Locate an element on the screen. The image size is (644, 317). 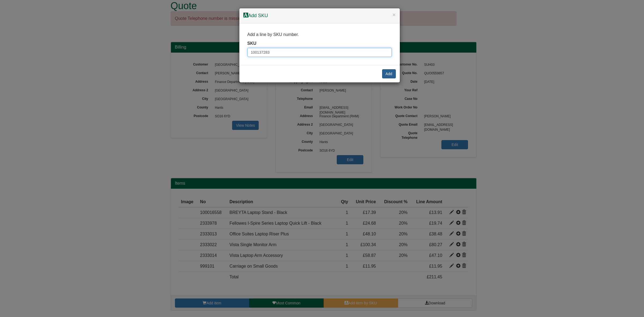
button: Add is located at coordinates (389, 74).